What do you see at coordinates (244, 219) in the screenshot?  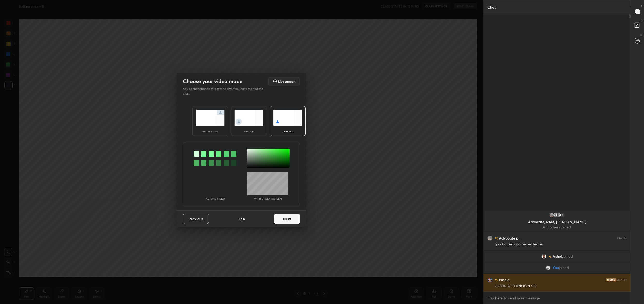 I see `h4: 4` at bounding box center [244, 219].